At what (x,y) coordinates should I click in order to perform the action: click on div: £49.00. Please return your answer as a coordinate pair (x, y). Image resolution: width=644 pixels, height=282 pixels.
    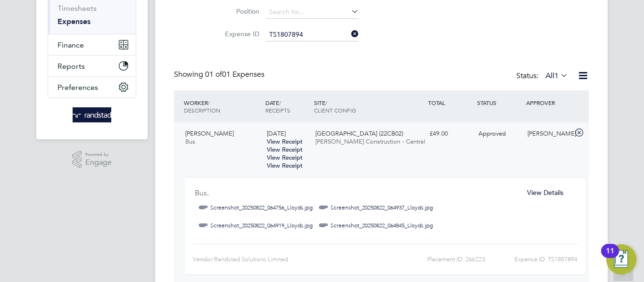
    Looking at the image, I should click on (450, 134).